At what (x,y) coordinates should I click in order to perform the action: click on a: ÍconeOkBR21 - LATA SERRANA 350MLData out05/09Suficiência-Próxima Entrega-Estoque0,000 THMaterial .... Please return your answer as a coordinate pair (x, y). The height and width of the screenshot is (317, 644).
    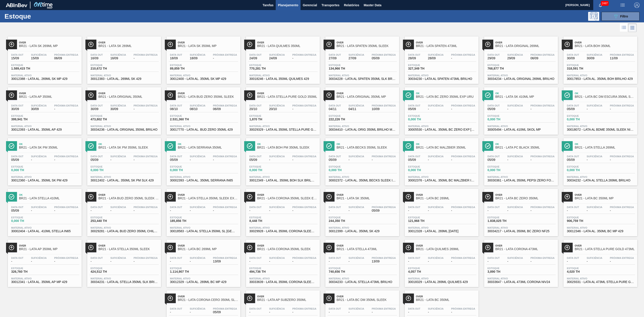
    Looking at the image, I should click on (203, 160).